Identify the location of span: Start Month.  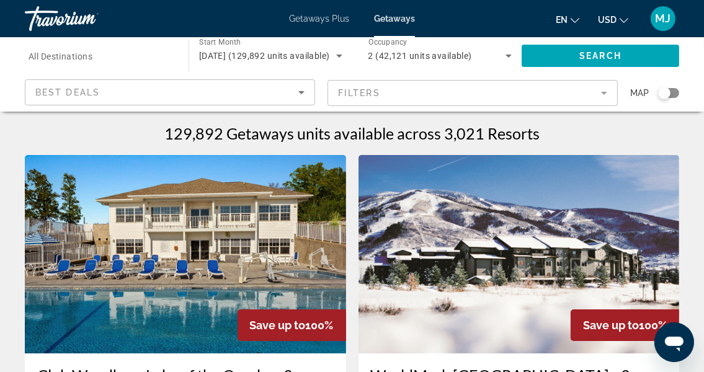
(220, 43).